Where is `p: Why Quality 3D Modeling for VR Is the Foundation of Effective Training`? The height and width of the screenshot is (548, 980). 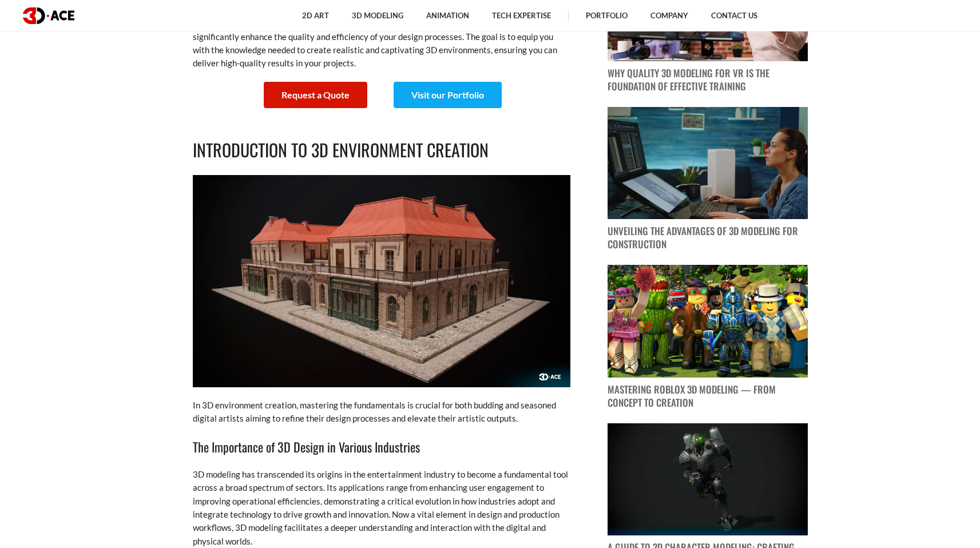
p: Why Quality 3D Modeling for VR Is the Foundation of Effective Training is located at coordinates (707, 80).